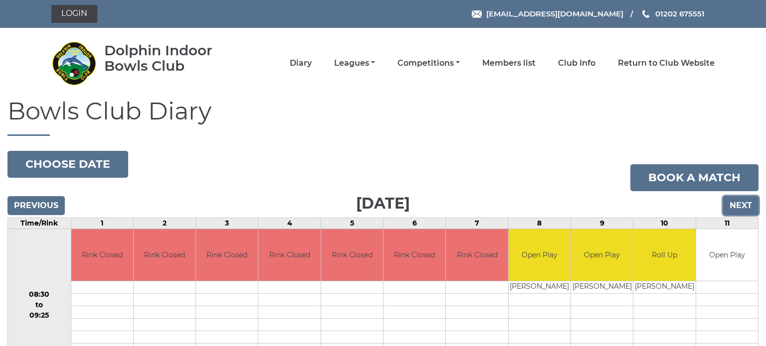  What do you see at coordinates (289, 223) in the screenshot?
I see `td: 4` at bounding box center [289, 223].